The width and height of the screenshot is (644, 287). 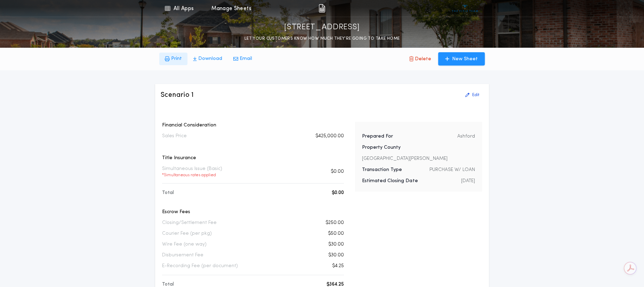 What do you see at coordinates (253, 158) in the screenshot?
I see `p: Title Insurance` at bounding box center [253, 158].